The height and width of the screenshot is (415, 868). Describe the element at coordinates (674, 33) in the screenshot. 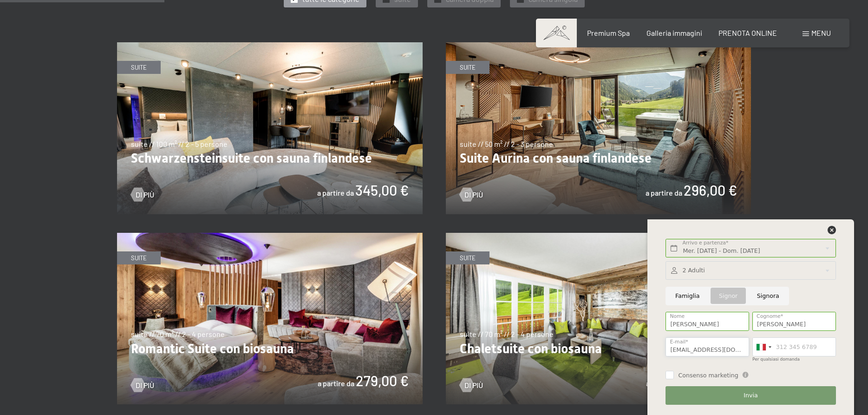

I see `a: Galleria immagini` at that location.